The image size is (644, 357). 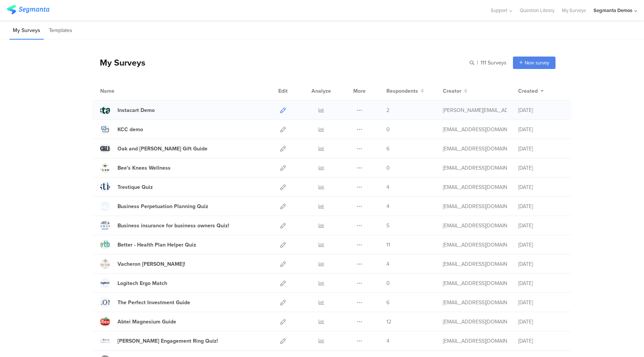 What do you see at coordinates (613, 10) in the screenshot?
I see `div: Segmanta Demos` at bounding box center [613, 10].